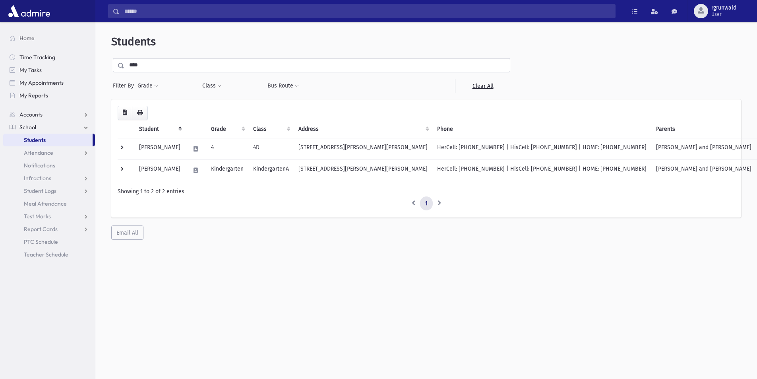 This screenshot has height=379, width=757. I want to click on div: Showing 1 to 2 of 2 entries, so click(426, 191).